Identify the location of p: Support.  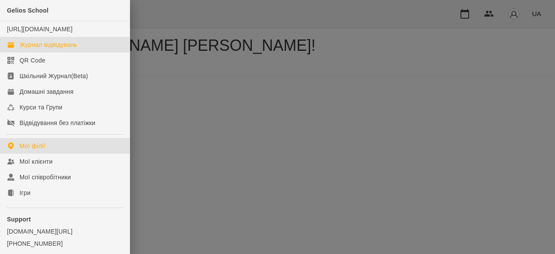
(65, 219).